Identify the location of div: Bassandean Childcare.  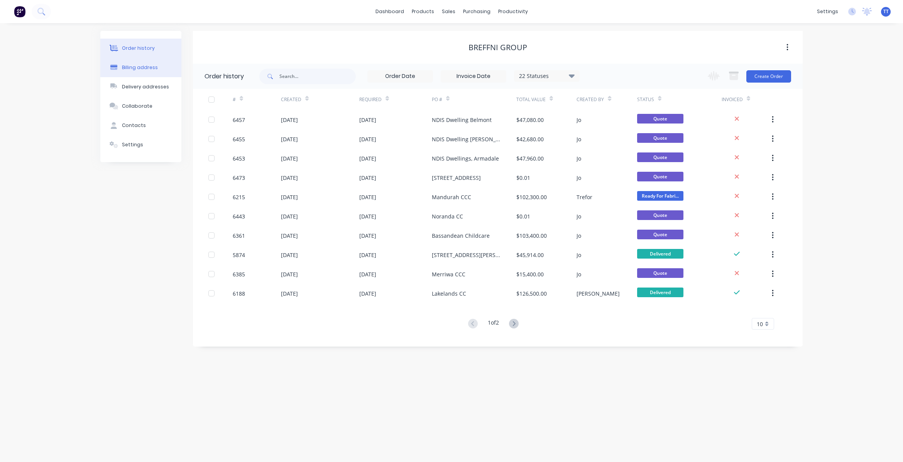
(461, 235).